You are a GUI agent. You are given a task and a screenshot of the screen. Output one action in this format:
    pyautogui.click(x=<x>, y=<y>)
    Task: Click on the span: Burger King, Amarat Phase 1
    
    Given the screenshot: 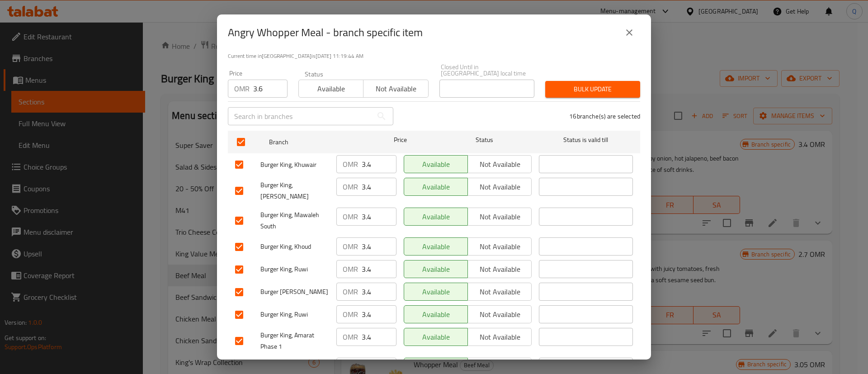 What is the action you would take?
    pyautogui.click(x=295, y=341)
    